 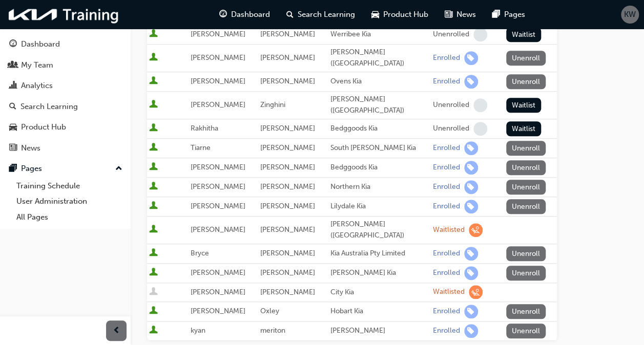 What do you see at coordinates (321, 14) in the screenshot?
I see `a: search-iconSearch Learning` at bounding box center [321, 14].